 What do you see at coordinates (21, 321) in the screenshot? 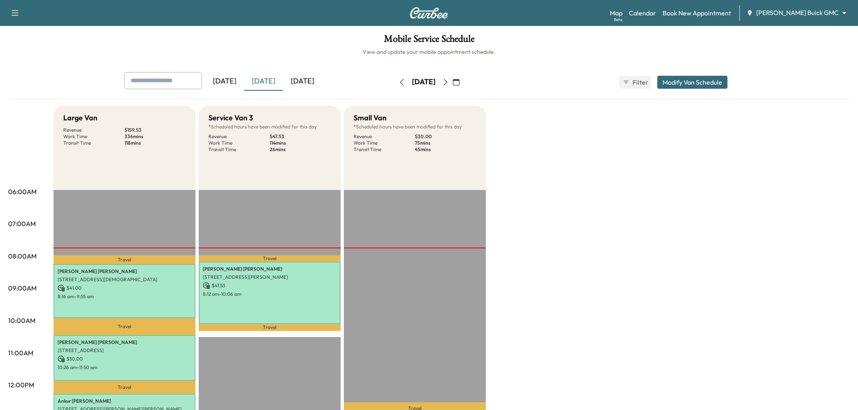
I see `p: 10:00AM` at bounding box center [21, 321].